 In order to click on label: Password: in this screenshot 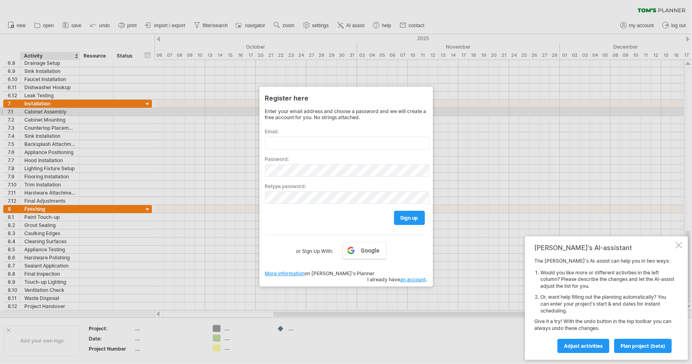, I will do `click(346, 159)`.